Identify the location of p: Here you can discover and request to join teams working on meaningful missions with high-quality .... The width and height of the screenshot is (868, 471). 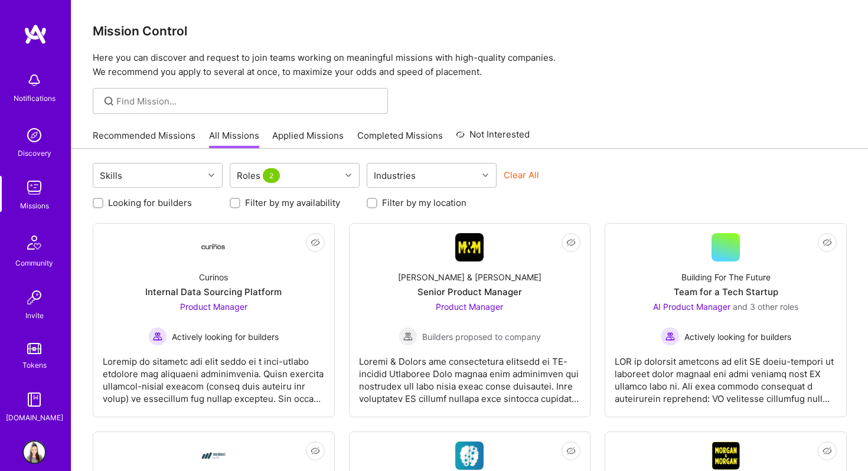
(469, 65).